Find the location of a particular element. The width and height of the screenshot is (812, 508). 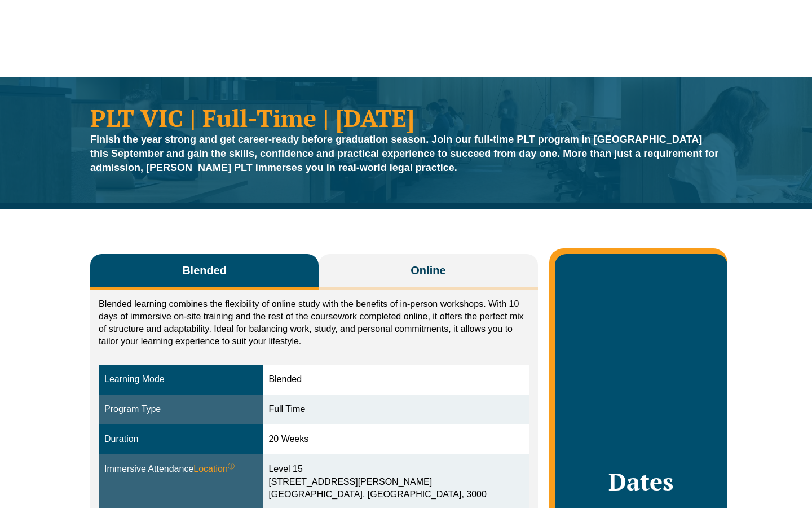

div: Program Type is located at coordinates (181, 409).